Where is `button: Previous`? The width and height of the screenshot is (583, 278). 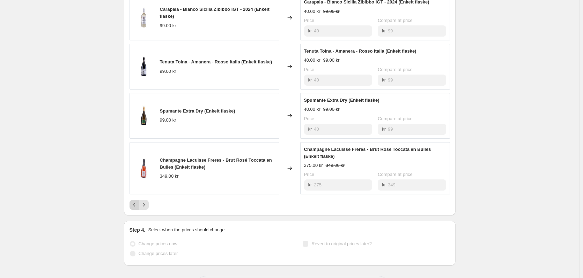
button: Previous is located at coordinates (134, 205).